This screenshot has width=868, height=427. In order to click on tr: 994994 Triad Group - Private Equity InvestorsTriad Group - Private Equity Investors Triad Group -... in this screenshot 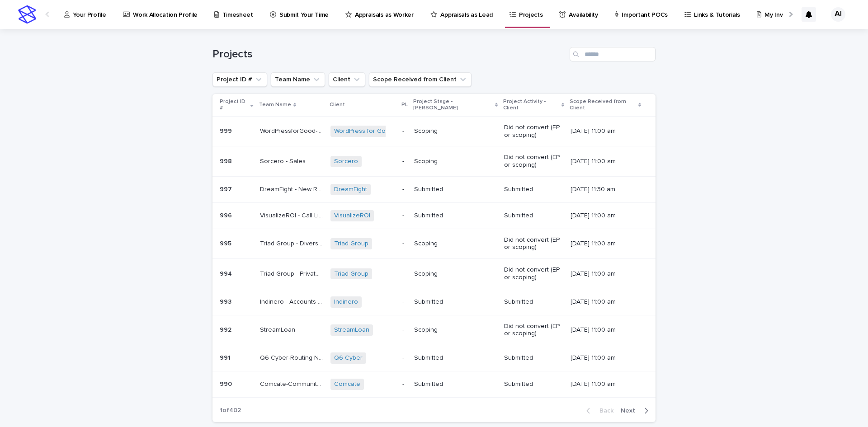, I will do `click(434, 274)`.